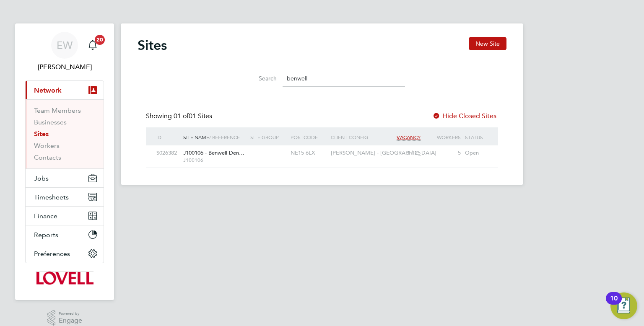  Describe the element at coordinates (269, 138) in the screenshot. I see `div: Site Group` at that location.